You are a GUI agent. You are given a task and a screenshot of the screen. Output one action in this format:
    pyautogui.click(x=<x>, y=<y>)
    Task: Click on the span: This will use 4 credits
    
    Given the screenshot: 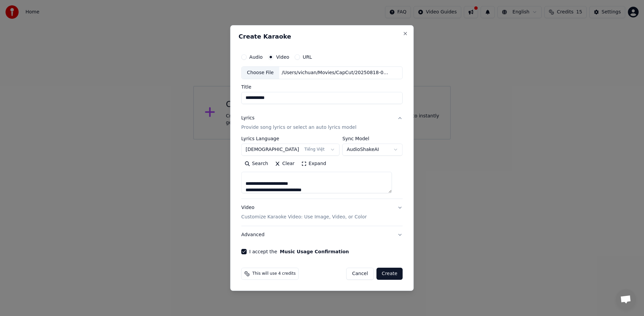 What is the action you would take?
    pyautogui.click(x=274, y=274)
    